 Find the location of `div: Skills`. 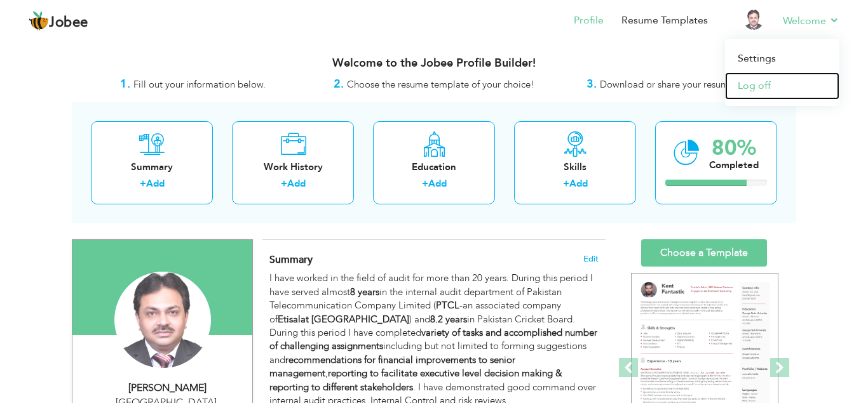

div: Skills is located at coordinates (575, 167).